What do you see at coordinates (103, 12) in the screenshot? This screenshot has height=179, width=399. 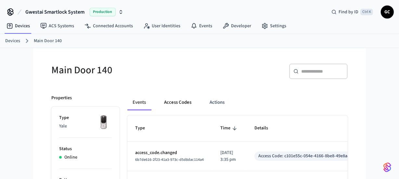 I see `span: Production` at bounding box center [103, 12].